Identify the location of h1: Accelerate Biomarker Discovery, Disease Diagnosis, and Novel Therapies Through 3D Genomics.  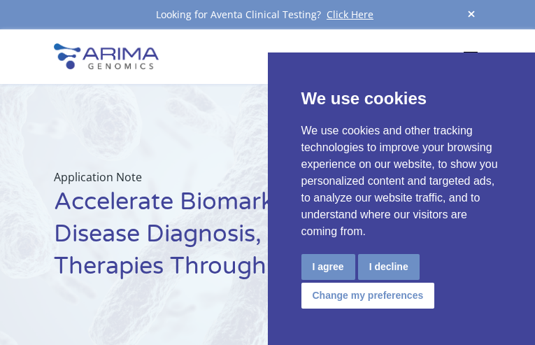
(268, 239).